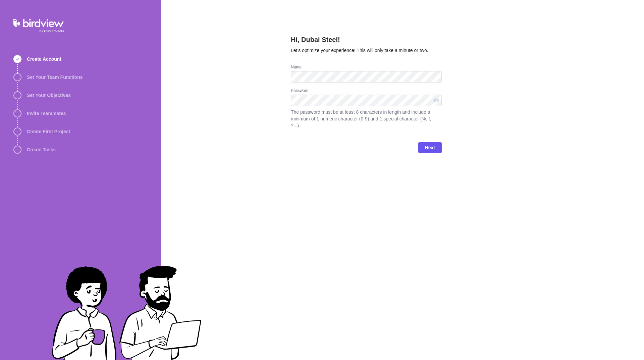 This screenshot has width=644, height=360. I want to click on span: Let’s optimize your experience! This will only take a minute or two., so click(360, 50).